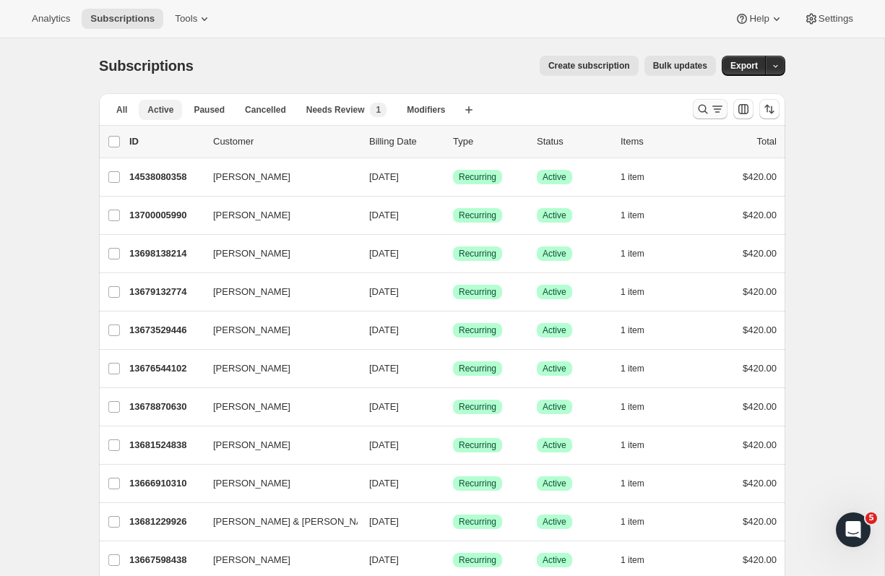  Describe the element at coordinates (335, 110) in the screenshot. I see `span: Needs Review` at that location.